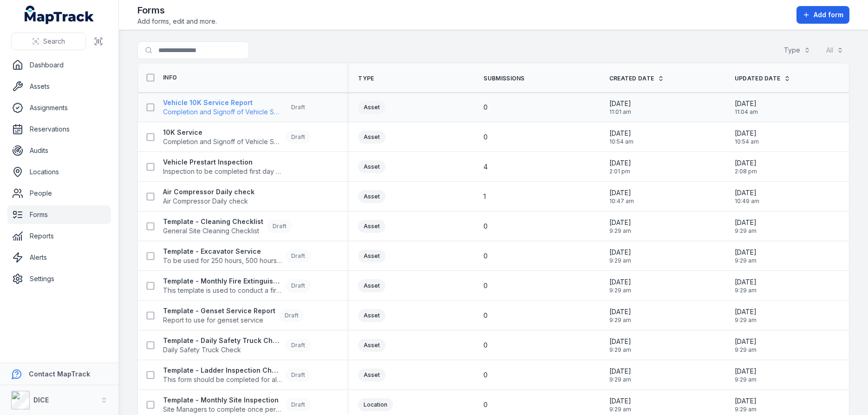  What do you see at coordinates (59, 374) in the screenshot?
I see `strong: Contact MapTrack` at bounding box center [59, 374].